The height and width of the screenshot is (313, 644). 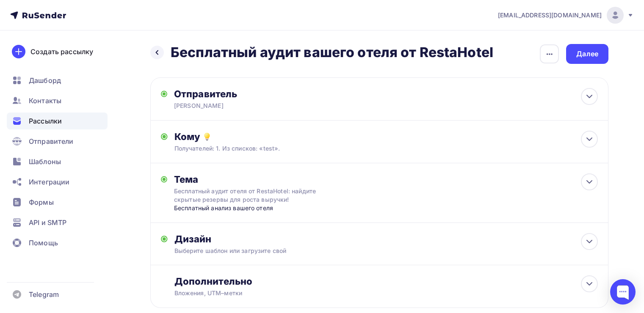 I want to click on span: Рассылки, so click(x=45, y=121).